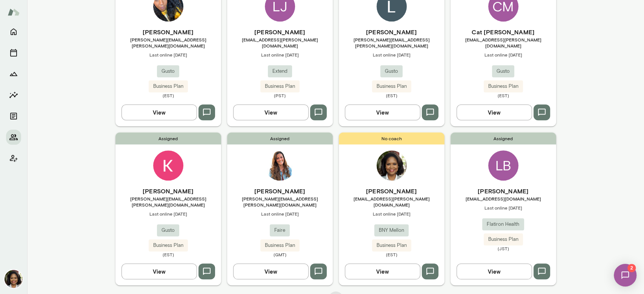 The image size is (644, 294). What do you see at coordinates (13, 12) in the screenshot?
I see `img: Mento` at bounding box center [13, 12].